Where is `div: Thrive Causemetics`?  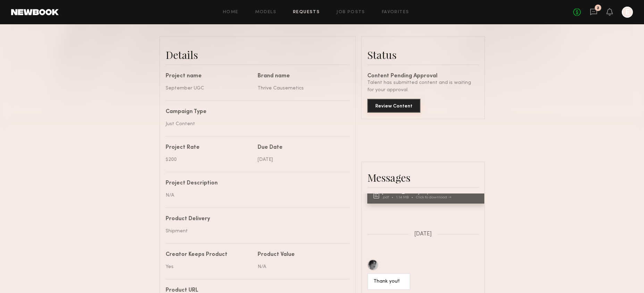
div: Thrive Causemetics is located at coordinates (301, 88).